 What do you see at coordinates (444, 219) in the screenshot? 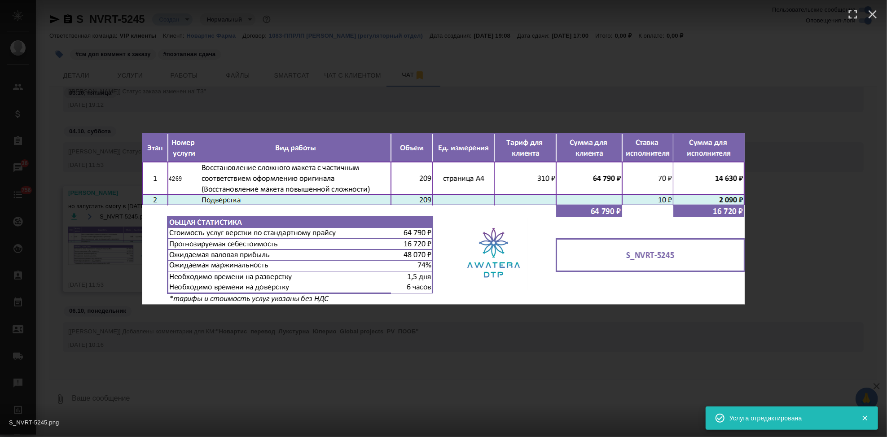
I see `img: S_NVRT-5245.png` at bounding box center [444, 219].